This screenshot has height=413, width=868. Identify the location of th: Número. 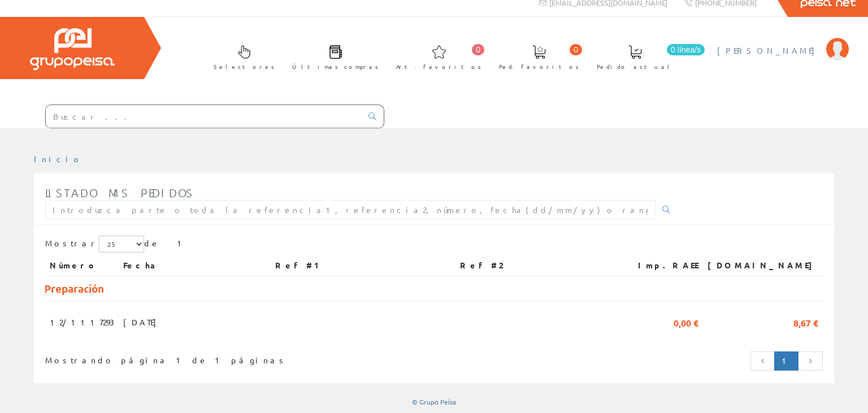
(82, 265).